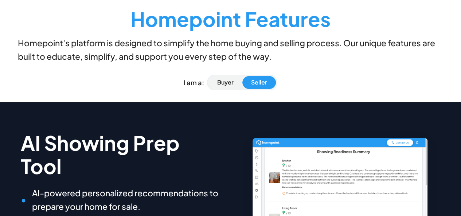 The image size is (461, 216). I want to click on h6: Homepoint's platform is designed to simplify the home buying and selling process. Our unique feat..., so click(231, 50).